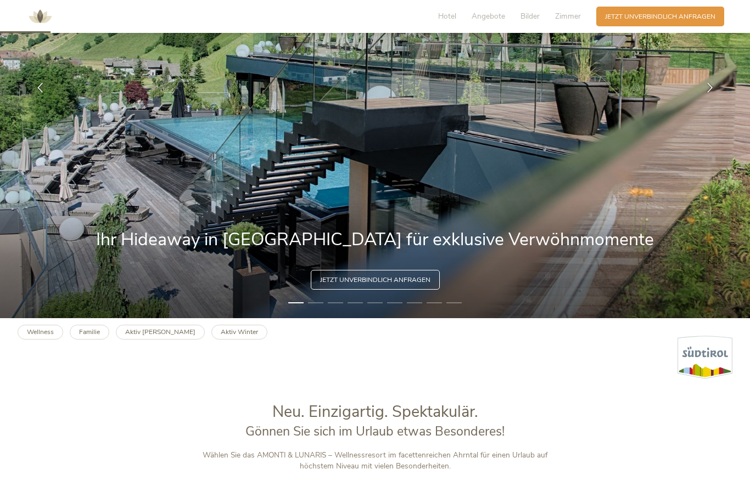 The height and width of the screenshot is (503, 750). What do you see at coordinates (530, 16) in the screenshot?
I see `span: Bilder` at bounding box center [530, 16].